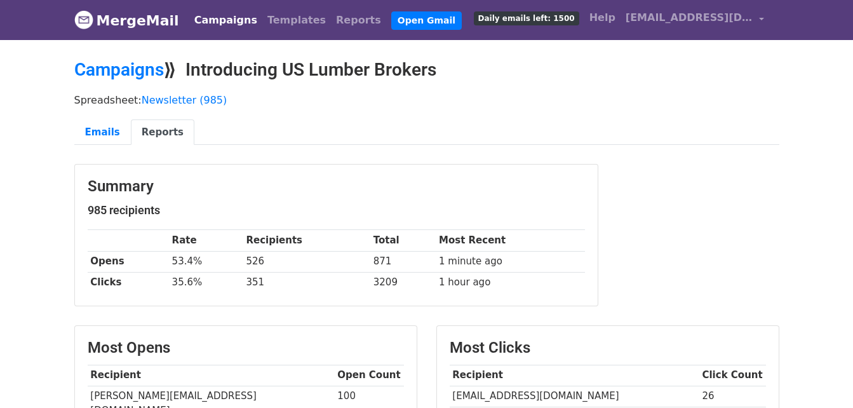  I want to click on img: MergeMail logo, so click(84, 20).